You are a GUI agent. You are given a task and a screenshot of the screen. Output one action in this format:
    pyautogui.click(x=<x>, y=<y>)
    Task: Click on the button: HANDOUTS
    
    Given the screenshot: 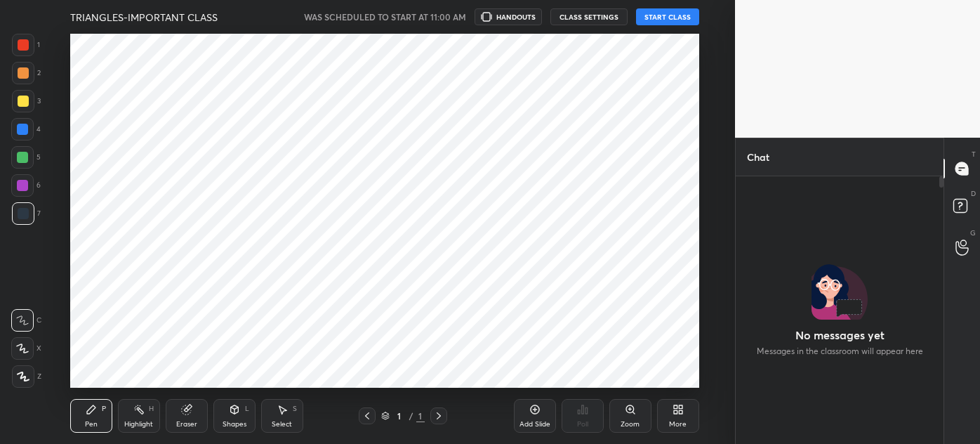 What is the action you would take?
    pyautogui.click(x=508, y=16)
    